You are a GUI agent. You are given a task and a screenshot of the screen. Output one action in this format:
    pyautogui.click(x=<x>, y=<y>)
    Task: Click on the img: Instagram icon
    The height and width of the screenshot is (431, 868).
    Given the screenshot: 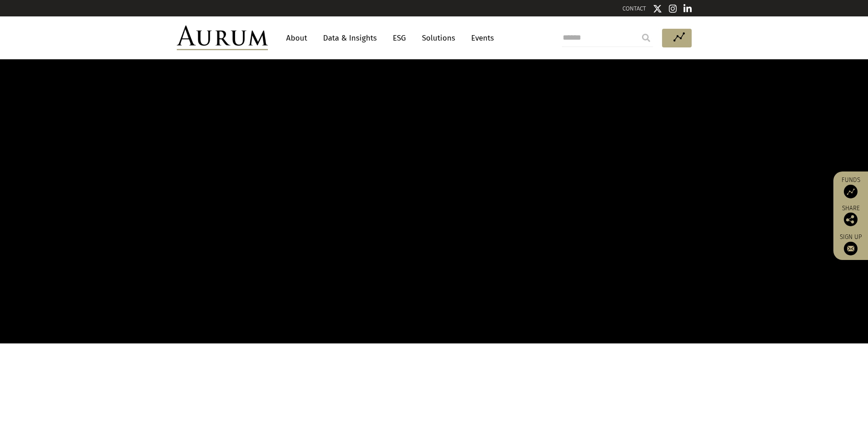 What is the action you would take?
    pyautogui.click(x=673, y=9)
    